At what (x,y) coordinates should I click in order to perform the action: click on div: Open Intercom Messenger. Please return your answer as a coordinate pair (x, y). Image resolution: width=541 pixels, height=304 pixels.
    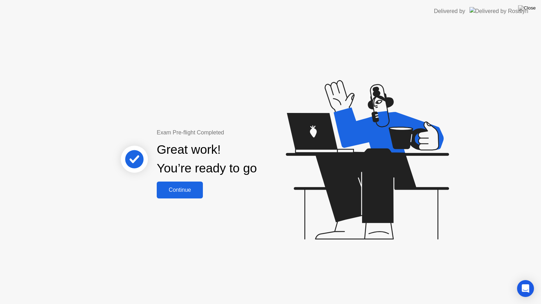
    Looking at the image, I should click on (525, 289).